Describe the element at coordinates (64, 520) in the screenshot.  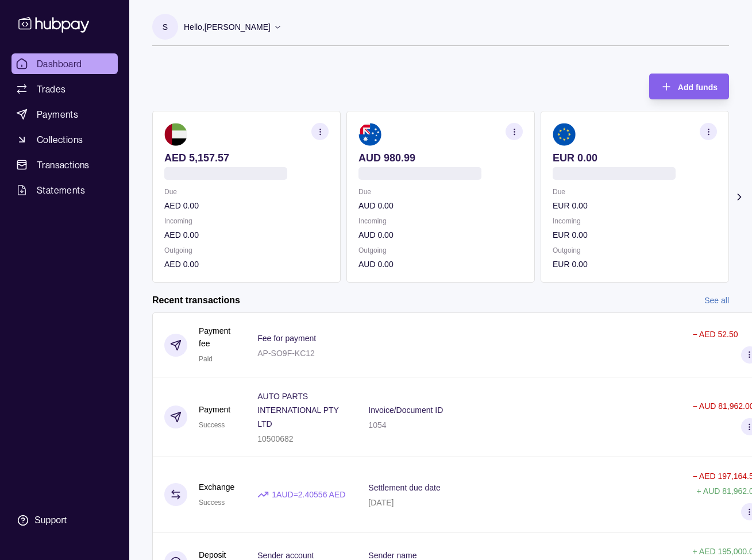
I see `a: Support` at that location.